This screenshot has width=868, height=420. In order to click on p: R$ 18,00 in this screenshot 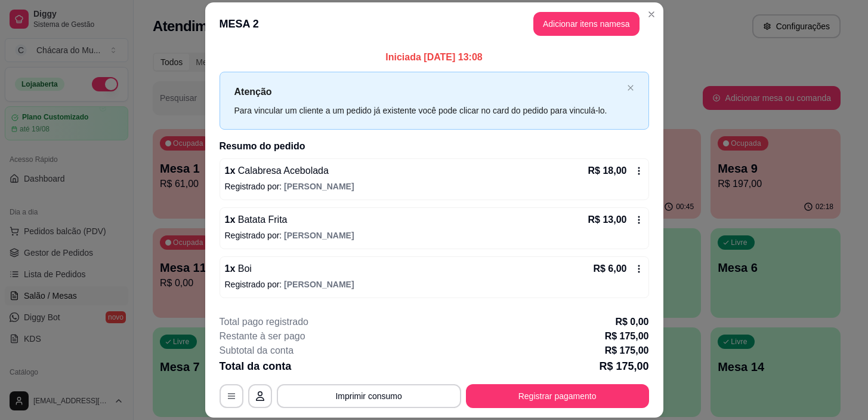, I will do `click(607, 171)`.